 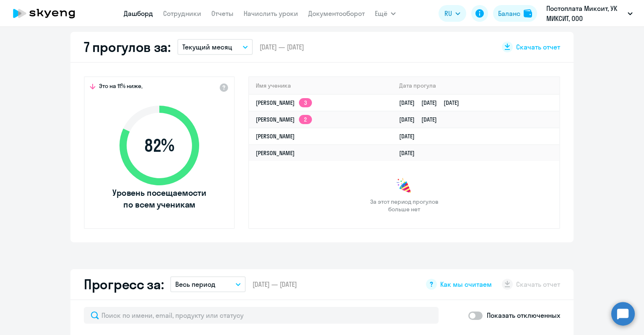 What do you see at coordinates (385, 13) in the screenshot?
I see `button: Ещё` at bounding box center [385, 13].